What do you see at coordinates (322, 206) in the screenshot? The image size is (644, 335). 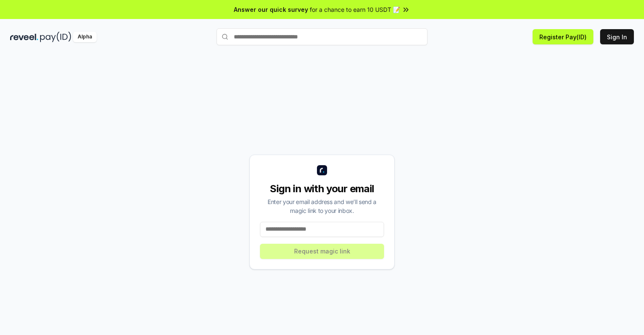 I see `div: Enter your email address and we’ll send a magic link to your inbox.` at bounding box center [322, 206].